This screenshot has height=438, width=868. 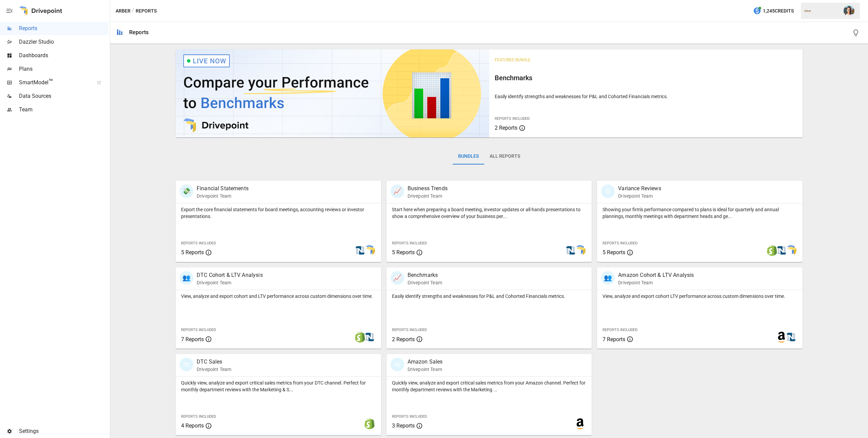 What do you see at coordinates (230, 275) in the screenshot?
I see `p: DTC Cohort & LTV Analysis` at bounding box center [230, 275].